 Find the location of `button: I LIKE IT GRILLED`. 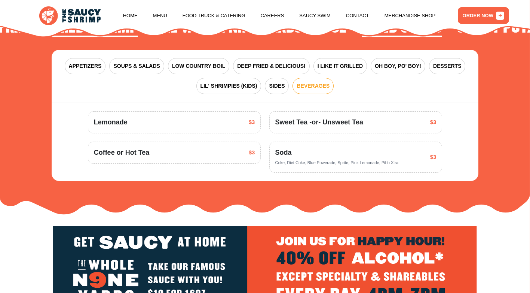

button: I LIKE IT GRILLED is located at coordinates (340, 66).